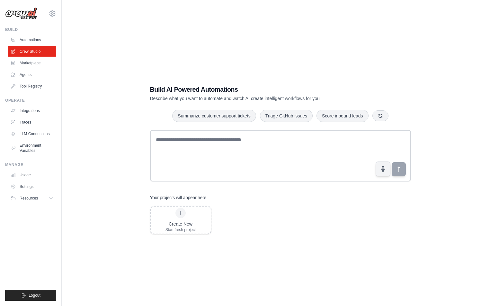 The height and width of the screenshot is (306, 499). What do you see at coordinates (258, 89) in the screenshot?
I see `h1: Build AI Powered Automations` at bounding box center [258, 89].